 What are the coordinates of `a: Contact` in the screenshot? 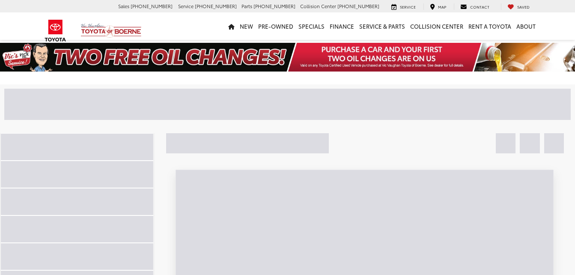 It's located at (475, 7).